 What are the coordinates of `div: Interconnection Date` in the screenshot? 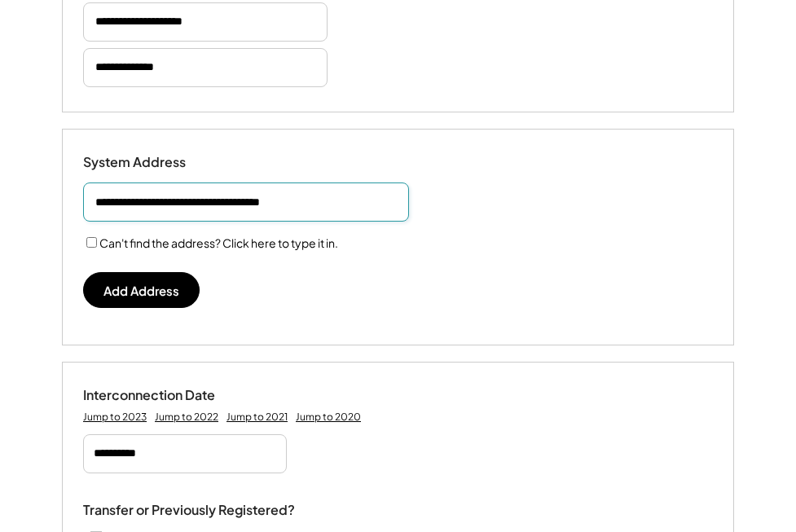 It's located at (164, 395).